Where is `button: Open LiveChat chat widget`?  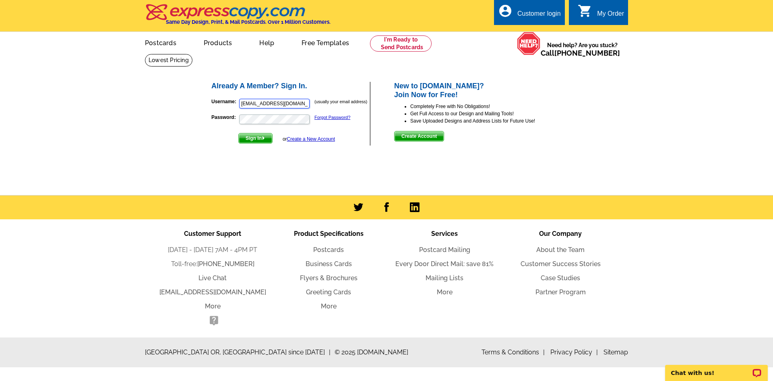
button: Open LiveChat chat widget is located at coordinates (97, 17).